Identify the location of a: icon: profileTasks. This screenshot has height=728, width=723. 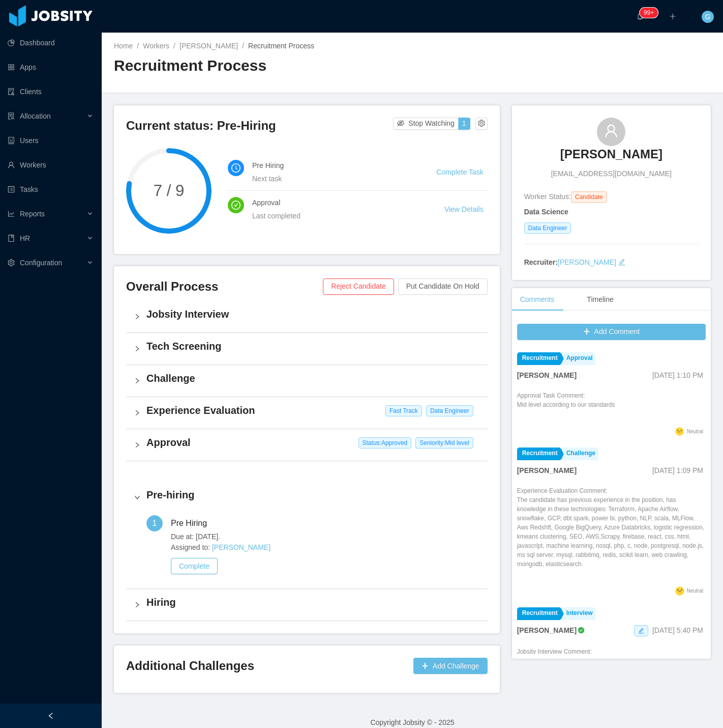
(50, 189).